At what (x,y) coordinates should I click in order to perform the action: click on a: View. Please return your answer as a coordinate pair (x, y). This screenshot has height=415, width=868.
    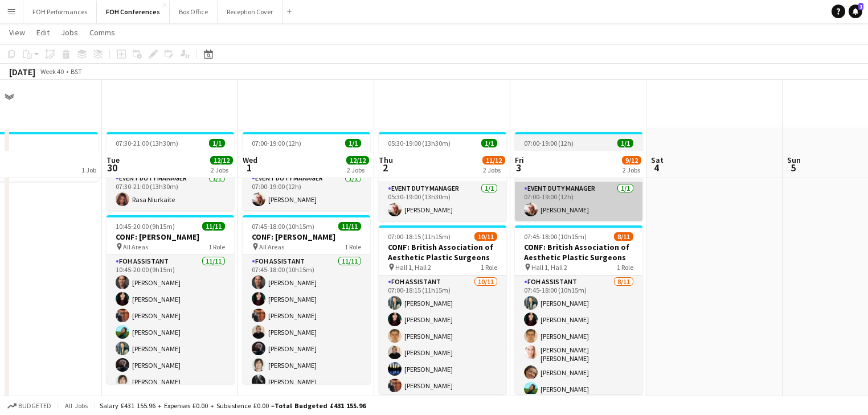
    Looking at the image, I should click on (17, 33).